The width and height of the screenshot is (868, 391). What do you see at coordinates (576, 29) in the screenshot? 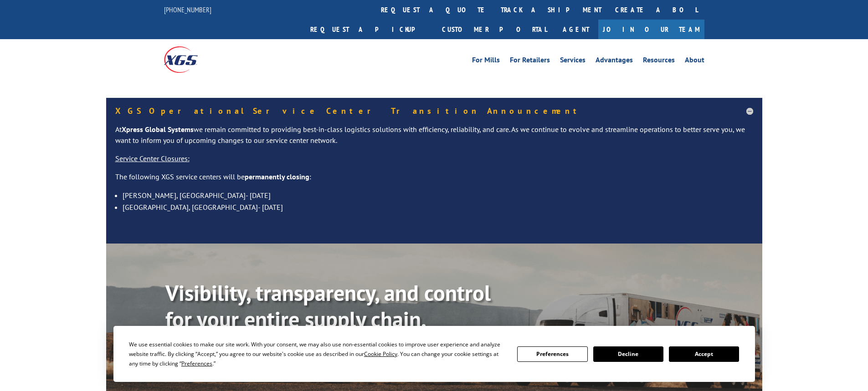
I see `a: Agent` at bounding box center [576, 29].